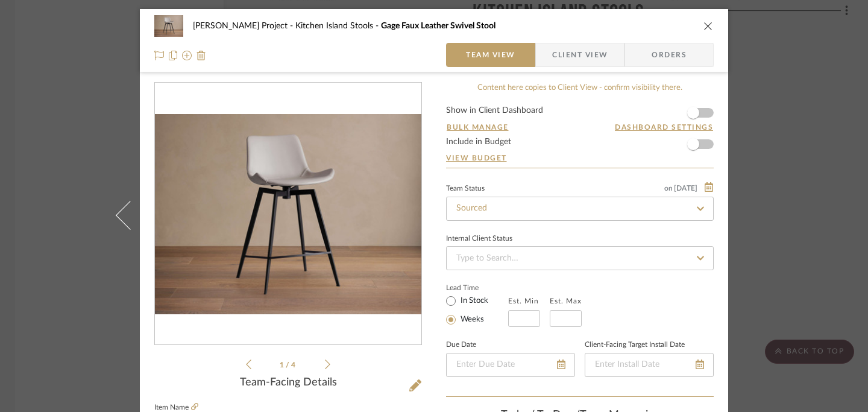 Image resolution: width=868 pixels, height=412 pixels. I want to click on button: close, so click(709, 26).